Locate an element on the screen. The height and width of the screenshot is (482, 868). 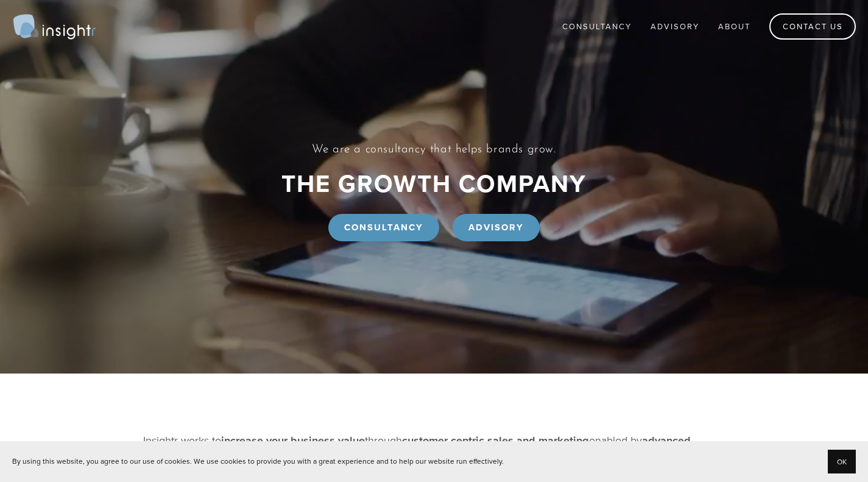
p: By using this website, you agree to our use of cookies. We use cookies to provide you with a grea... is located at coordinates (257, 461).